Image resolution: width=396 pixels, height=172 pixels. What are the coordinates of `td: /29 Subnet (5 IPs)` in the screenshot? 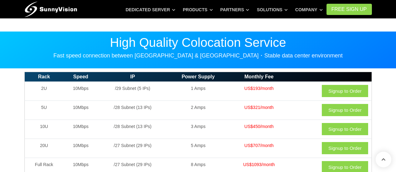 It's located at (132, 91).